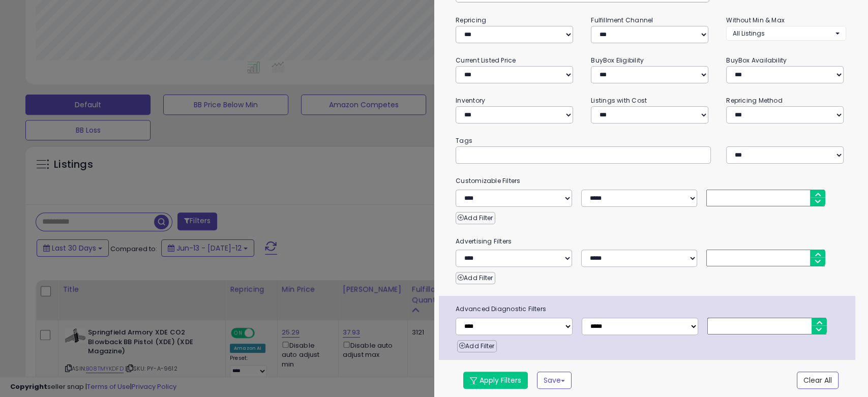  I want to click on small: Customizable Filters, so click(651, 181).